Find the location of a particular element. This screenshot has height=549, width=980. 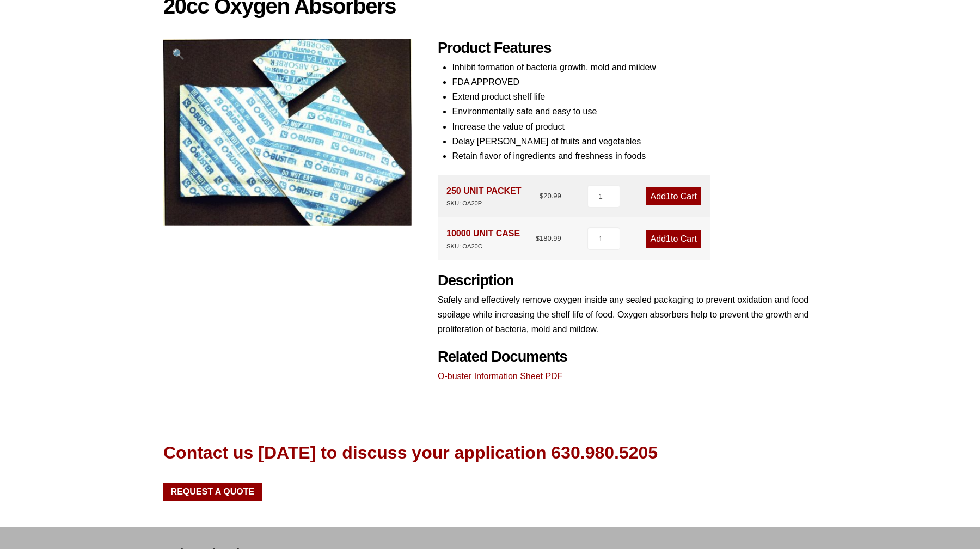

div: SKU: OA20P is located at coordinates (484, 203).